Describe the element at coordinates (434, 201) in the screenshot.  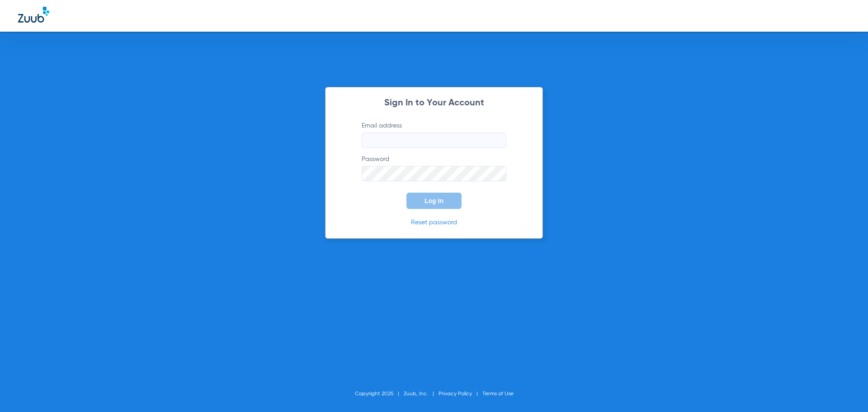
I see `span: Log In` at that location.